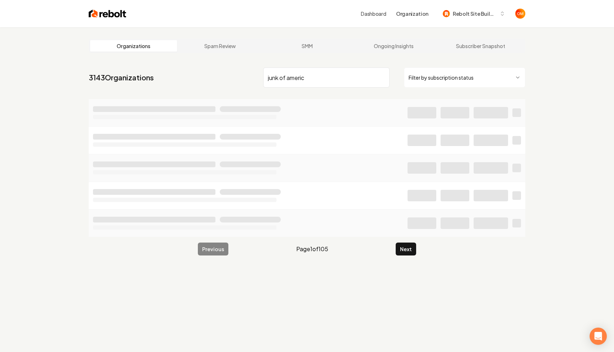 The height and width of the screenshot is (352, 614). I want to click on img: Rebolt Logo, so click(107, 14).